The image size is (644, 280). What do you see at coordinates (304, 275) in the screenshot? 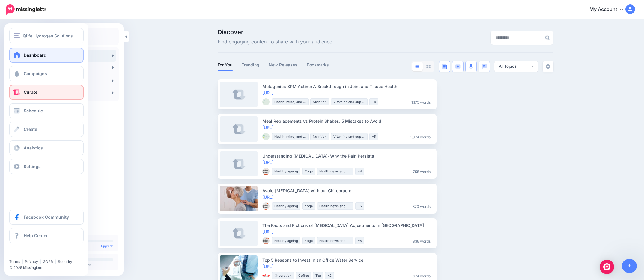
I see `li: Coffee` at bounding box center [304, 275].